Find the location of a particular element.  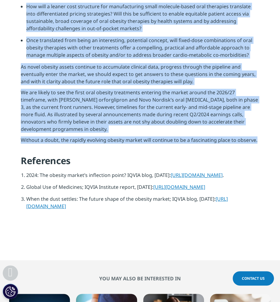

li: How will a leaner cost structure for manufacturing small molecule-based oral therapies translate ... is located at coordinates (143, 20).